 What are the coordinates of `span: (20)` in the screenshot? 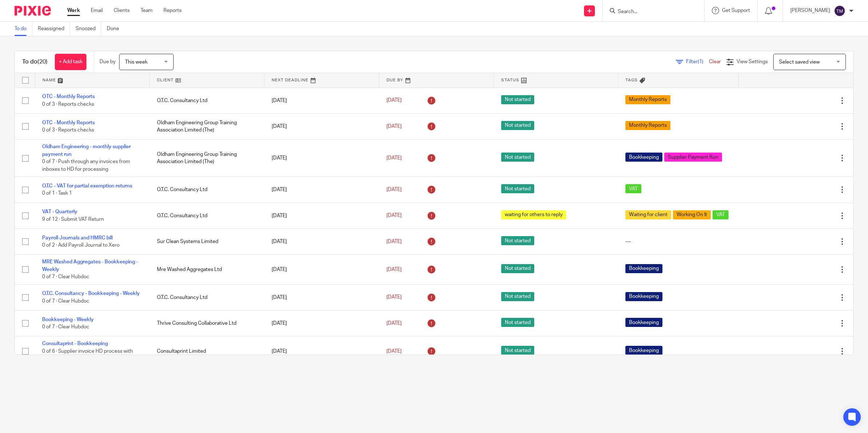 It's located at (42, 62).